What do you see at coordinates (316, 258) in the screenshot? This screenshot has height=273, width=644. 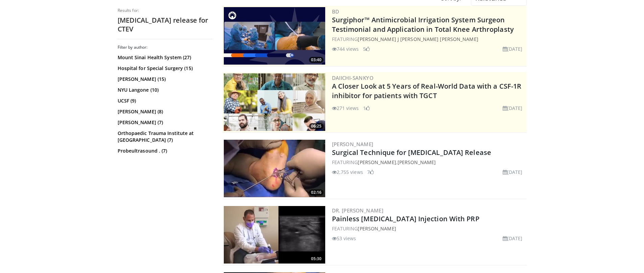 I see `span: 05:30` at bounding box center [316, 258].